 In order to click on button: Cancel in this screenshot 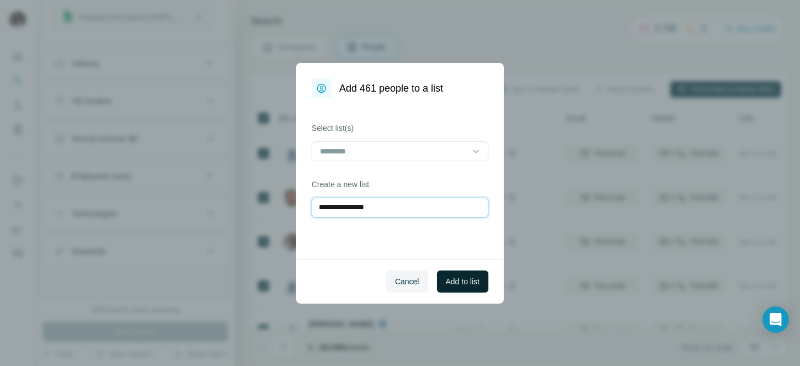, I will do `click(407, 282)`.